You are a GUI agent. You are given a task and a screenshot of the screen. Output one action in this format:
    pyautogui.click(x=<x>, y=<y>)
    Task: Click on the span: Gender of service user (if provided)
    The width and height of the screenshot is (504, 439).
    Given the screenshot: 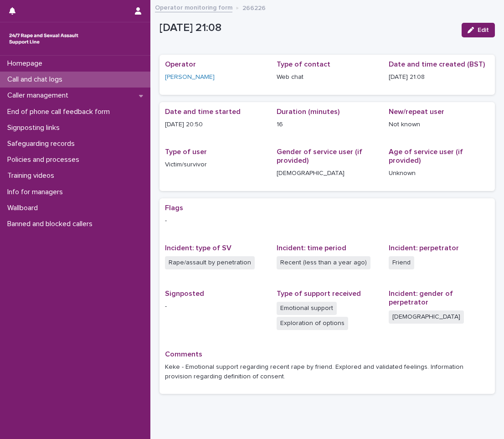 What is the action you would take?
    pyautogui.click(x=319, y=156)
    